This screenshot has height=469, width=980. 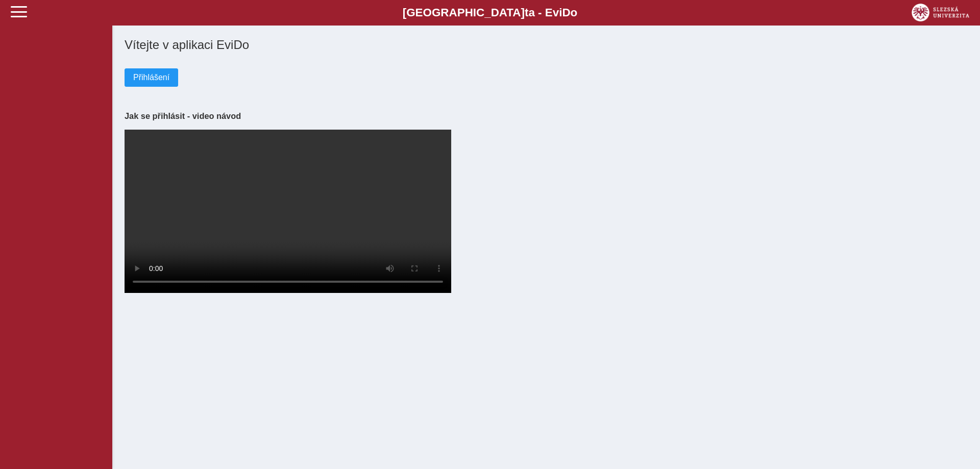 What do you see at coordinates (526, 13) in the screenshot?
I see `span: t` at bounding box center [526, 13].